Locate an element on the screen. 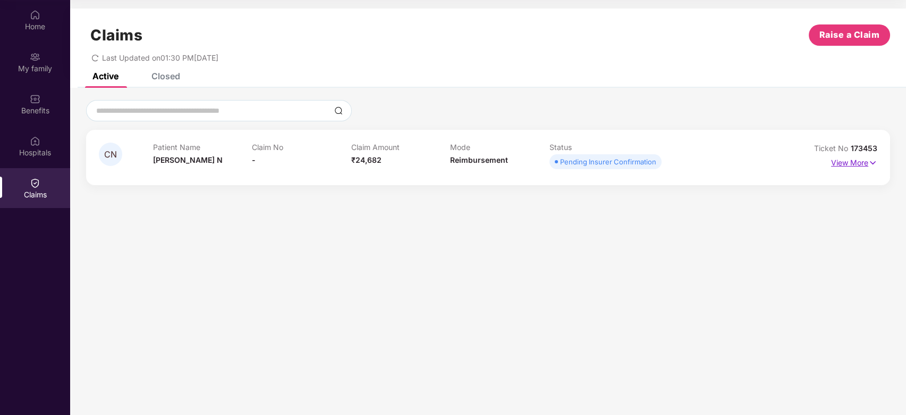 This screenshot has width=906, height=415. img: svg+xml;base64,PHN2ZyBpZD0iU2VhcmNoLTMyeDMyIiB4bWxucz0iaHR0cDovL3d3dy53My5vcmcvMjAwMC9zdmciIHdpZH... is located at coordinates (339, 111).